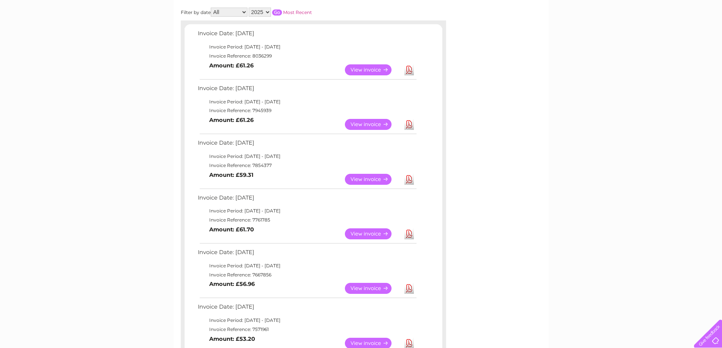 The width and height of the screenshot is (722, 348). What do you see at coordinates (298, 12) in the screenshot?
I see `a: Most Recent` at bounding box center [298, 12].